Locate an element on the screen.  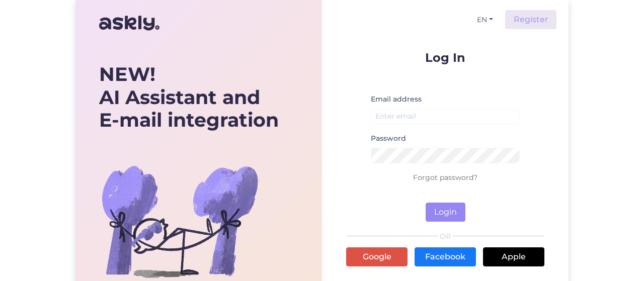
input: Enter email is located at coordinates (445, 116).